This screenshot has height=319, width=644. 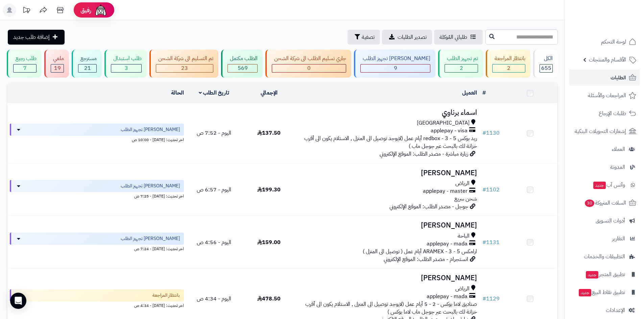 What do you see at coordinates (607, 60) in the screenshot?
I see `span: الأقسام والمنتجات` at bounding box center [607, 60].